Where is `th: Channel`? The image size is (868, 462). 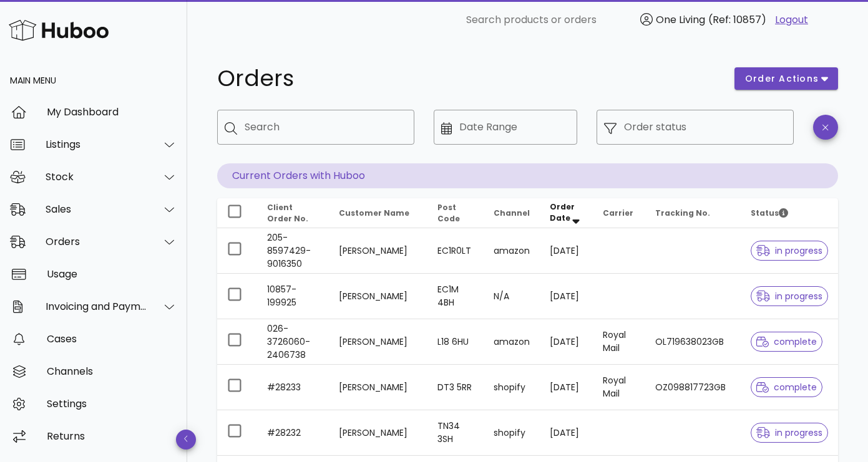
th: Channel is located at coordinates (512, 213).